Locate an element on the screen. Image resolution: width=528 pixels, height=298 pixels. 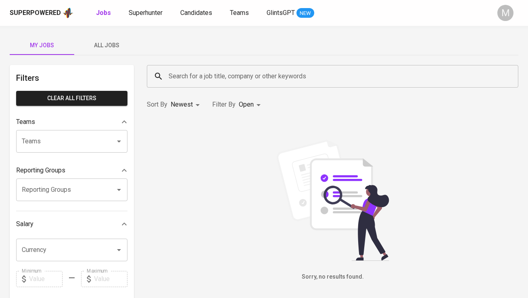
span: GlintsGPT is located at coordinates (281, 13).